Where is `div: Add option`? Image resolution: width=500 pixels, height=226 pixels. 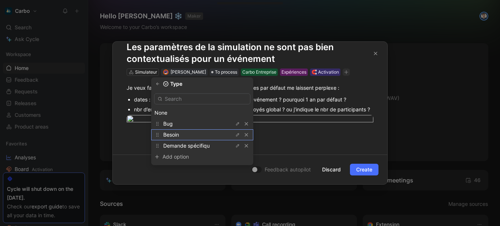
div: Add option is located at coordinates (190, 157).